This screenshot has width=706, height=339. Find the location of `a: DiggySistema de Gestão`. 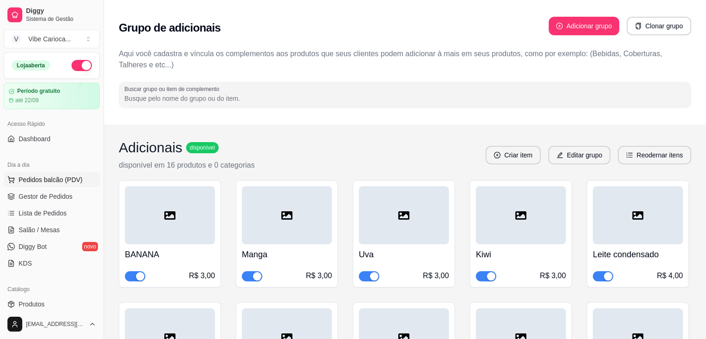

a: DiggySistema de Gestão is located at coordinates (52, 15).